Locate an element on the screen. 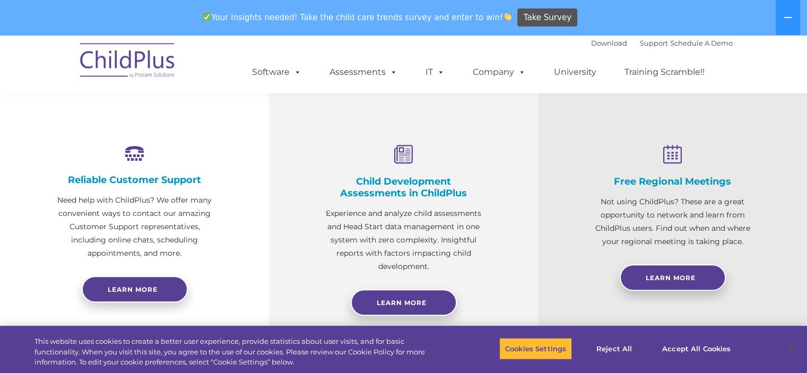  a: Schedule A Demo is located at coordinates (701, 43).